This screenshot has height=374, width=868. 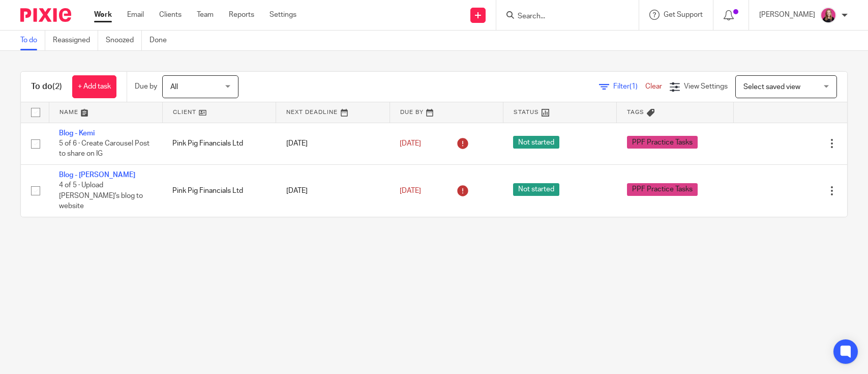 I want to click on a: Work, so click(x=103, y=15).